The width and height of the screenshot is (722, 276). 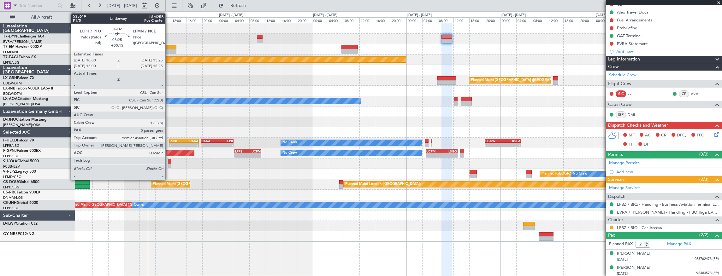 What do you see at coordinates (706, 273) in the screenshot?
I see `span: LV5483573 (PP)` at bounding box center [706, 273].